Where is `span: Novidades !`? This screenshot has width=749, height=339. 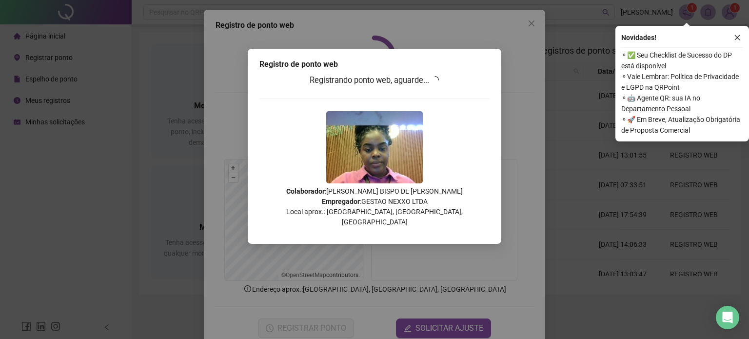
span: Novidades ! is located at coordinates (638, 38).